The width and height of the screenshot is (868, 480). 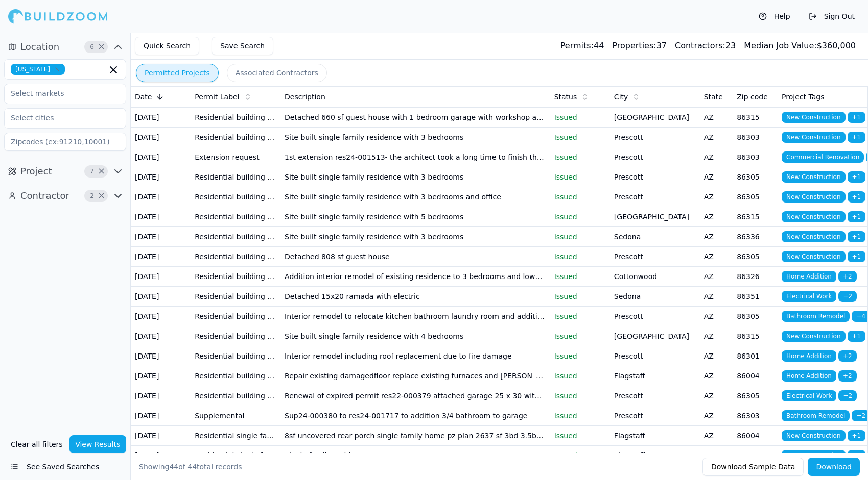 What do you see at coordinates (45, 196) in the screenshot?
I see `span: Contractor` at bounding box center [45, 196].